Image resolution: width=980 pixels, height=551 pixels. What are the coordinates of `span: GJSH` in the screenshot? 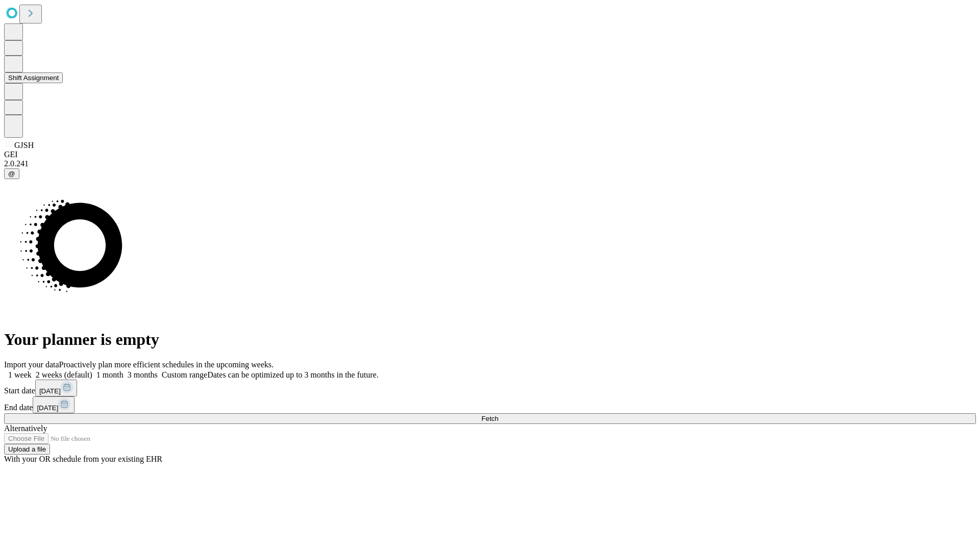 It's located at (24, 145).